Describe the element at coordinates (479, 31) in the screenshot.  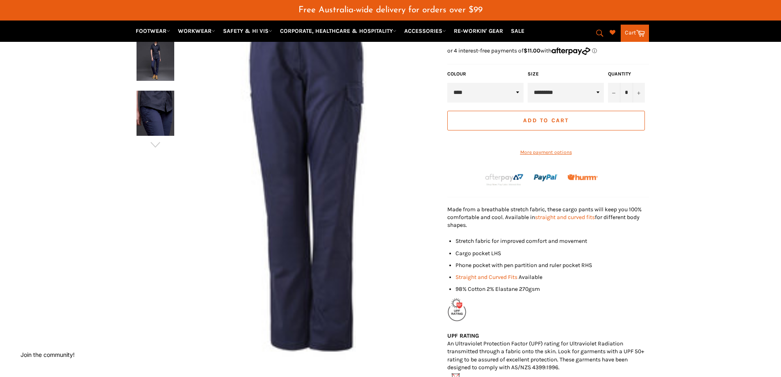
I see `a: RE-WORKIN' GEAR` at that location.